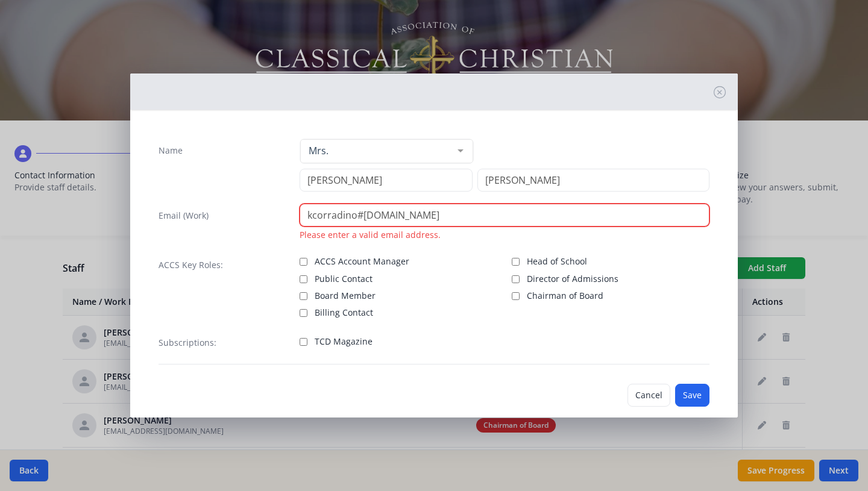 The image size is (868, 491). What do you see at coordinates (343, 313) in the screenshot?
I see `span: Billing Contact` at bounding box center [343, 313].